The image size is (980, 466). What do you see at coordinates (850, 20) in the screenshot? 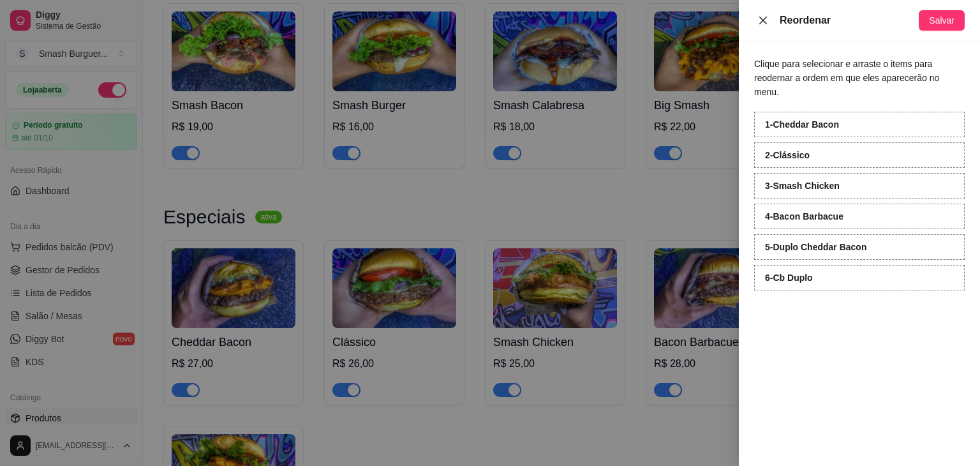
I see `div: Reordenar` at bounding box center [850, 20].